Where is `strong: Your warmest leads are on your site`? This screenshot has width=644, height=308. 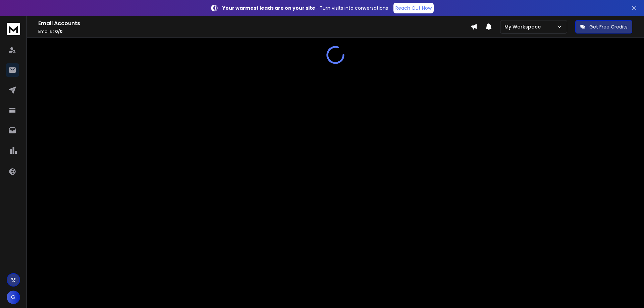
strong: Your warmest leads are on your site is located at coordinates (268, 8).